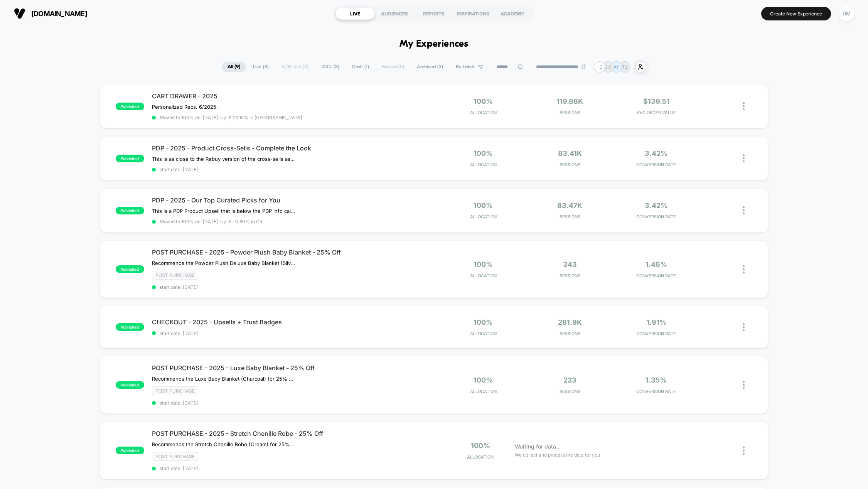 This screenshot has height=489, width=868. What do you see at coordinates (20, 13) in the screenshot?
I see `img: Visually logo` at bounding box center [20, 13].